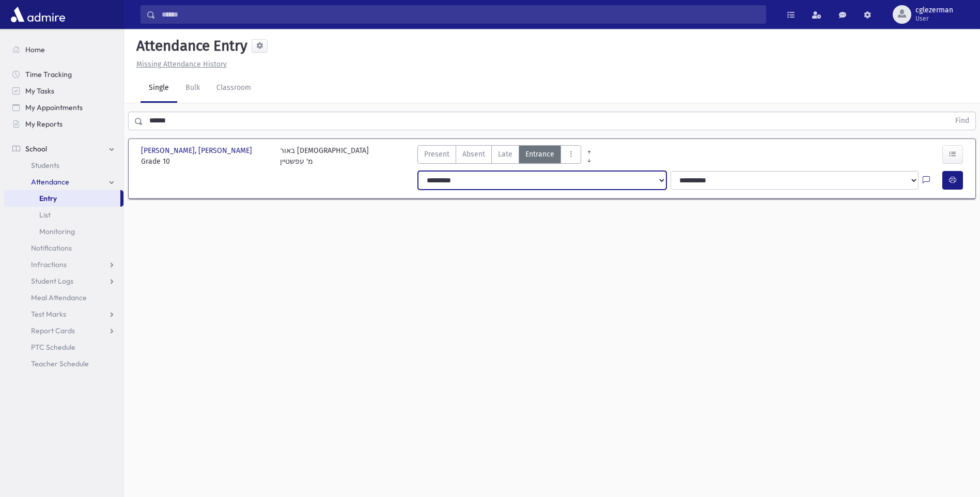 Image resolution: width=980 pixels, height=497 pixels. What do you see at coordinates (45, 215) in the screenshot?
I see `span: List` at bounding box center [45, 215].